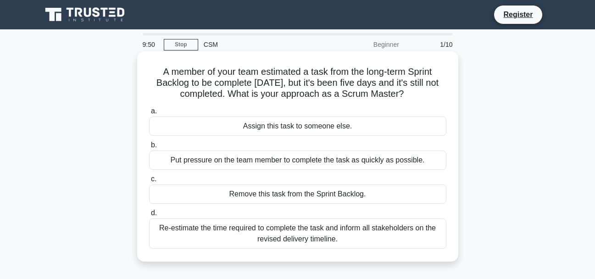 The height and width of the screenshot is (279, 595). What do you see at coordinates (150, 44) in the screenshot?
I see `div: 9:50` at bounding box center [150, 44].